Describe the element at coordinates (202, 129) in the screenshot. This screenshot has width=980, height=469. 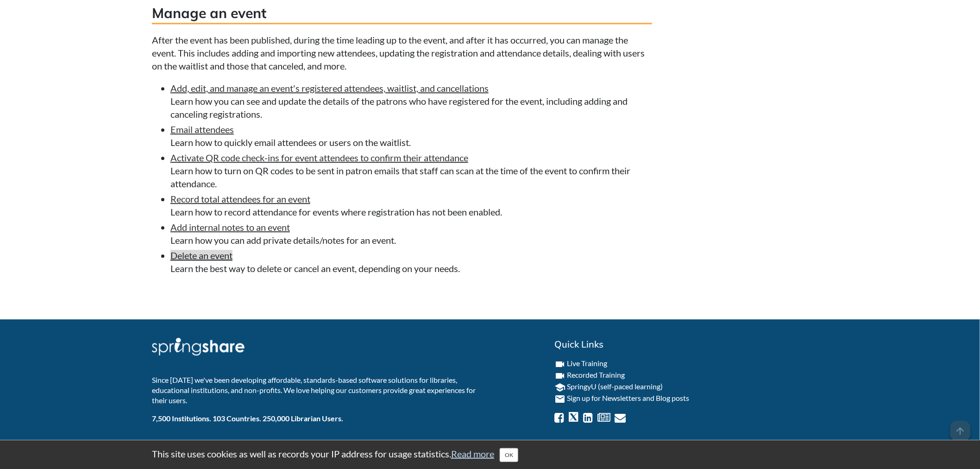
I see `a: Email attendees` at that location.